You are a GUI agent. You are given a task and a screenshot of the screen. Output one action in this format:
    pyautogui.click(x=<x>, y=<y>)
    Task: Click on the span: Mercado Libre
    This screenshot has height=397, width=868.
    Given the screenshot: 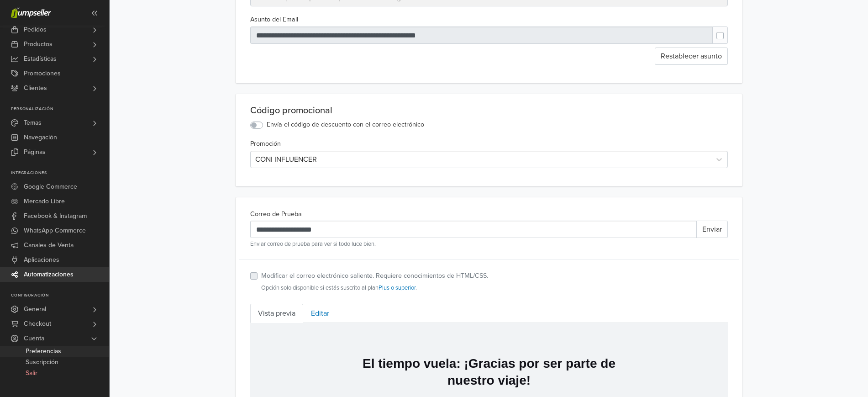 What is the action you would take?
    pyautogui.click(x=44, y=202)
    